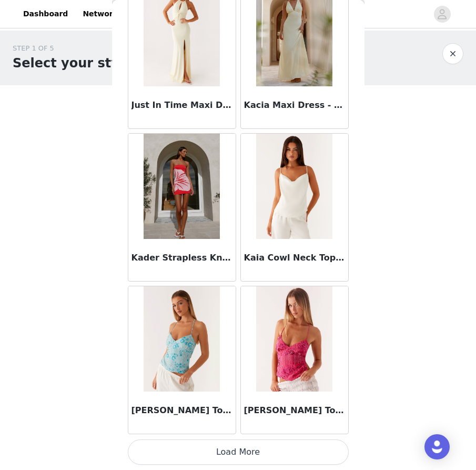  I want to click on a: Networks, so click(102, 13).